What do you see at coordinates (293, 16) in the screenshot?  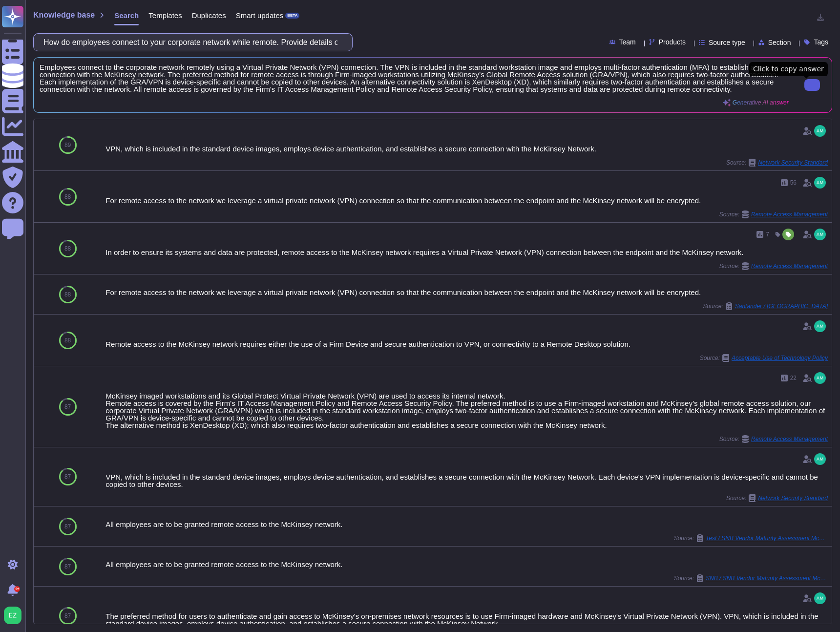 I see `div: BETA` at bounding box center [293, 16].